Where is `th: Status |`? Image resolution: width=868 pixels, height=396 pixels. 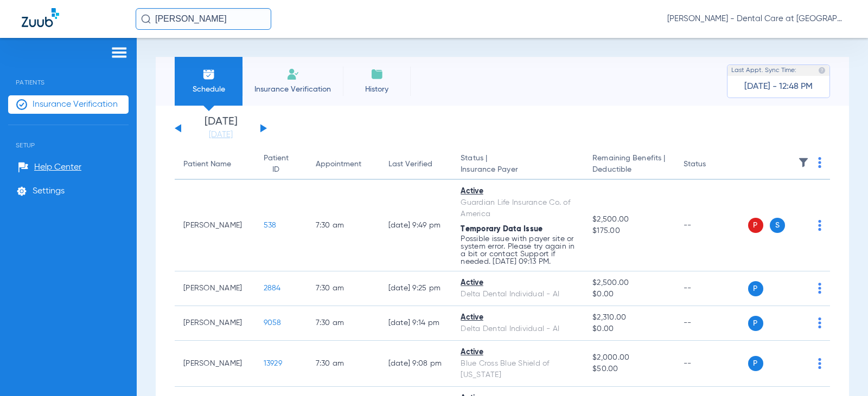 th: Status | is located at coordinates (518, 165).